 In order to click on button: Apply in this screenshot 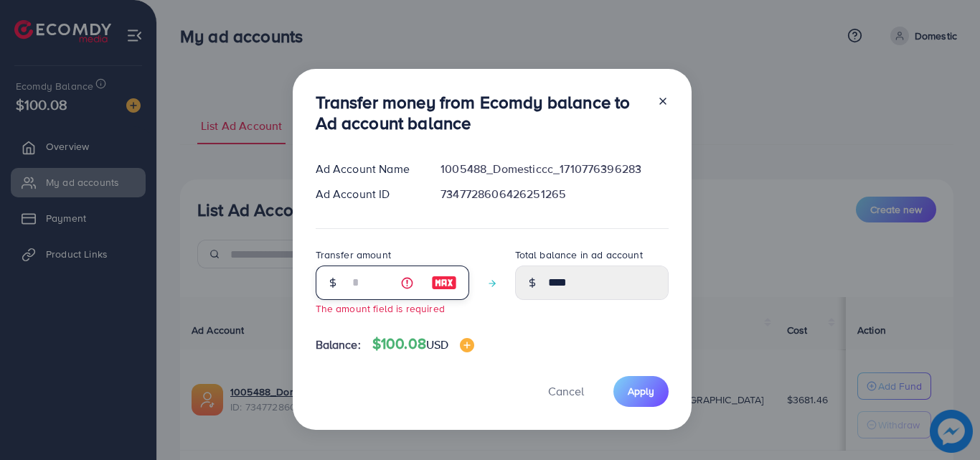, I will do `click(640, 391)`.